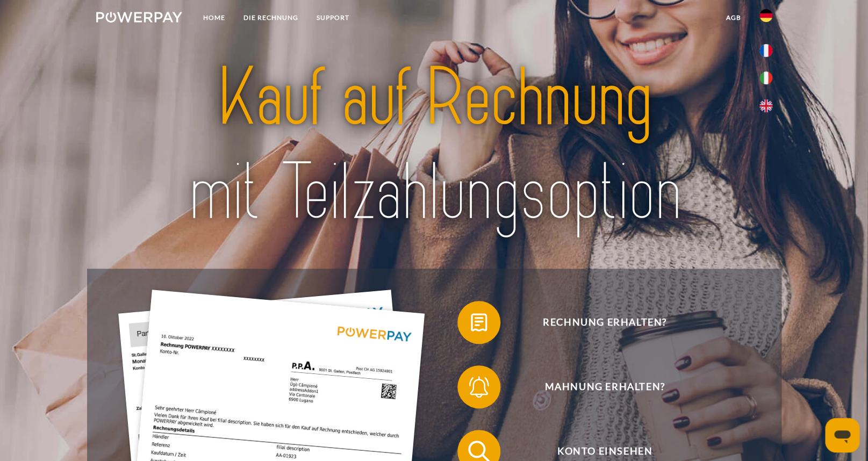 This screenshot has height=461, width=868. I want to click on img: en, so click(766, 106).